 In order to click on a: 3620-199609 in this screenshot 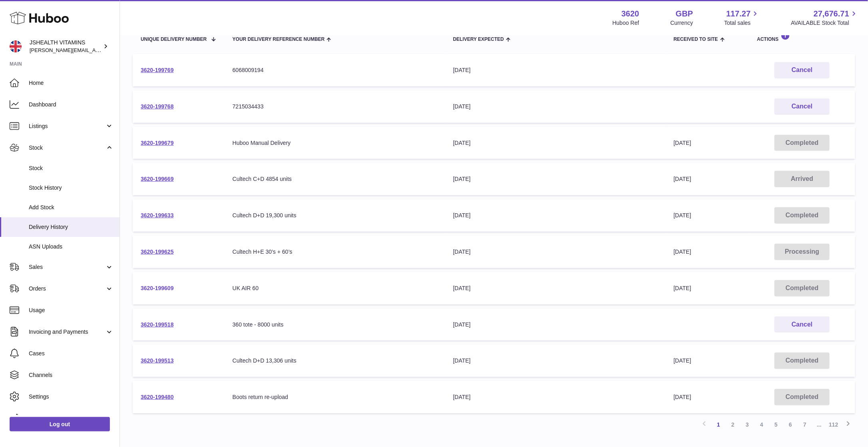, I will do `click(157, 288)`.